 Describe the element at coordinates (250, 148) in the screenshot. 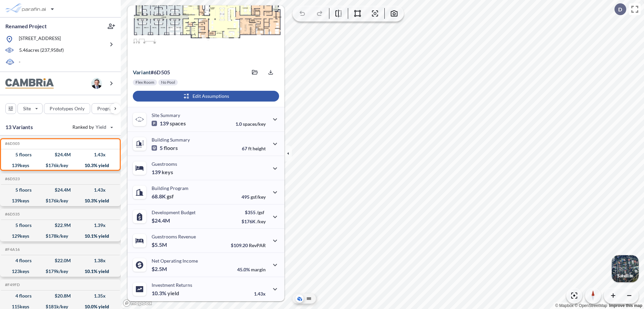

I see `span: ft` at that location.